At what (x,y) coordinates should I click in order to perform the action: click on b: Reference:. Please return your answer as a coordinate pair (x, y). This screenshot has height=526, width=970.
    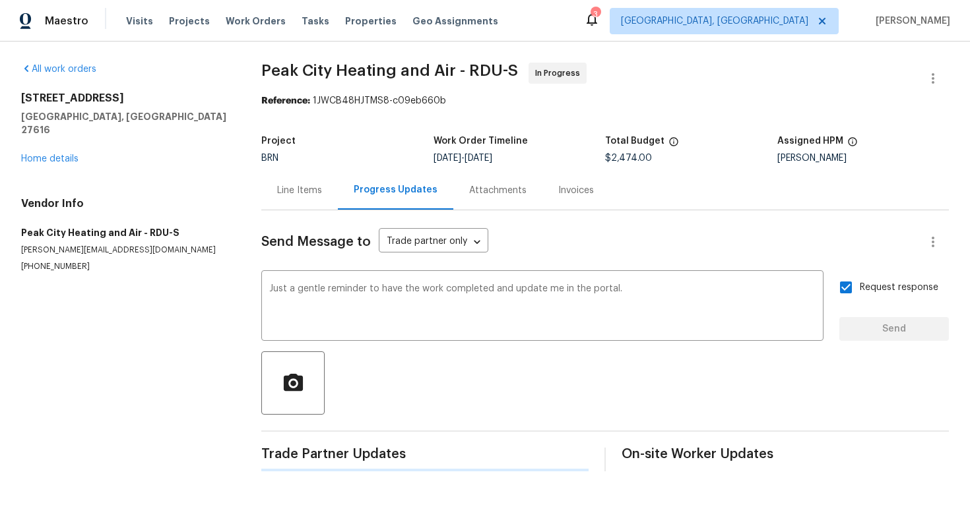
    Looking at the image, I should click on (286, 101).